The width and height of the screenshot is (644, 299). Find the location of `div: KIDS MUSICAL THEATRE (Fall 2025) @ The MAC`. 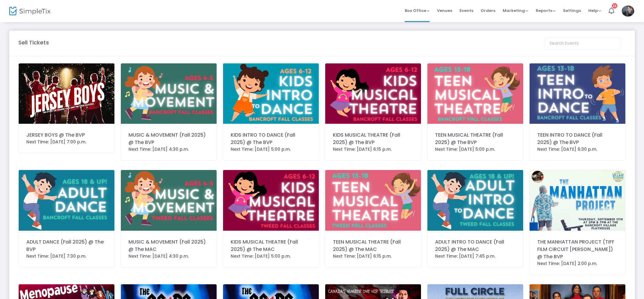

div: KIDS MUSICAL THEATRE (Fall 2025) @ The MAC is located at coordinates (271, 246).